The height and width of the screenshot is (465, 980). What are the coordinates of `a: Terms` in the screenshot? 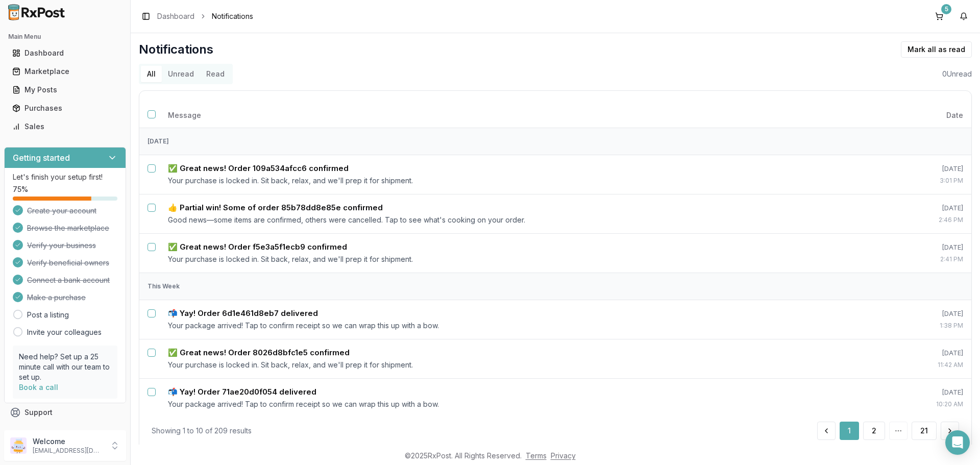 It's located at (535, 455).